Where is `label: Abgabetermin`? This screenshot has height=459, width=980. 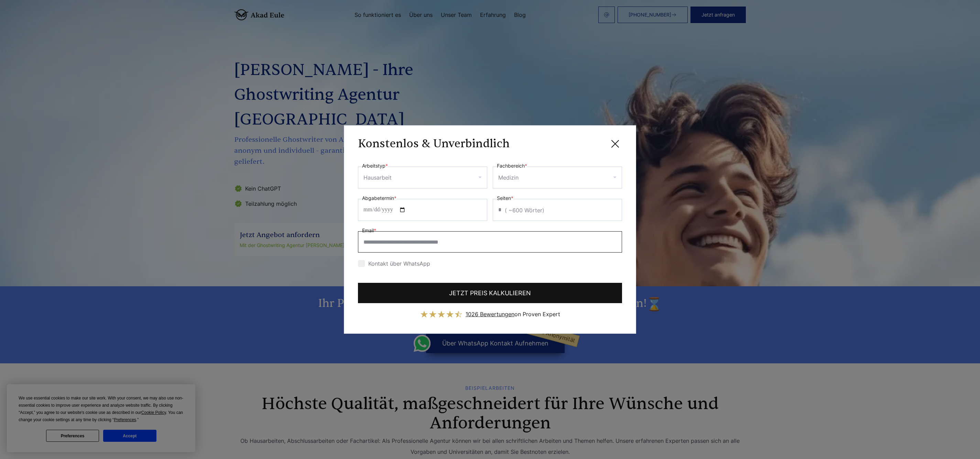
label: Abgabetermin is located at coordinates (379, 198).